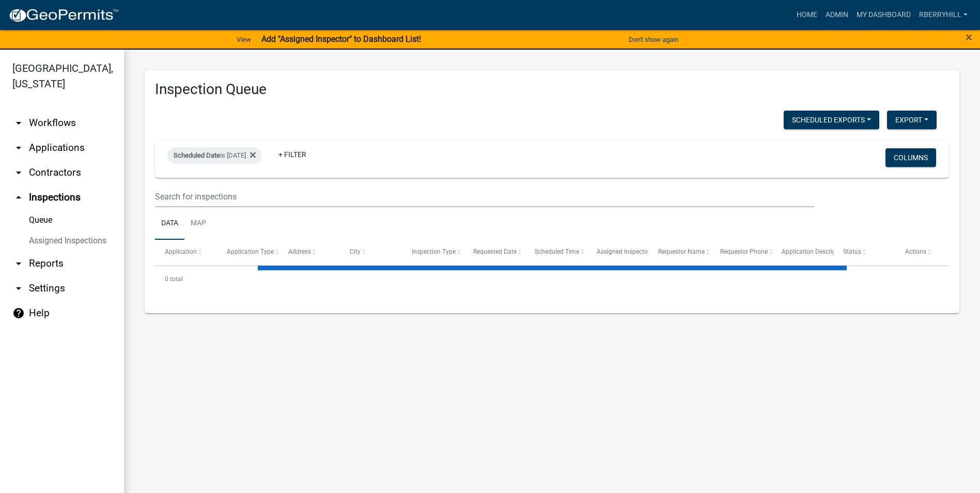 This screenshot has height=493, width=980. I want to click on button: Export, so click(912, 120).